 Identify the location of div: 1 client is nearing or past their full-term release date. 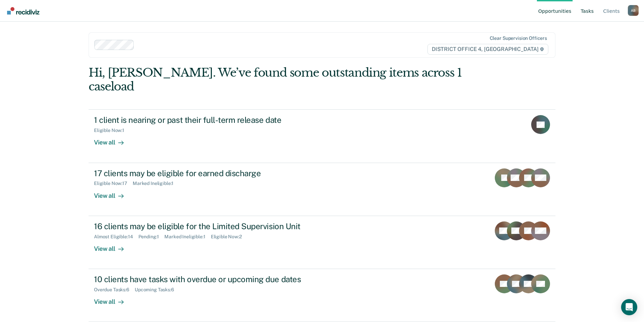
(212, 120).